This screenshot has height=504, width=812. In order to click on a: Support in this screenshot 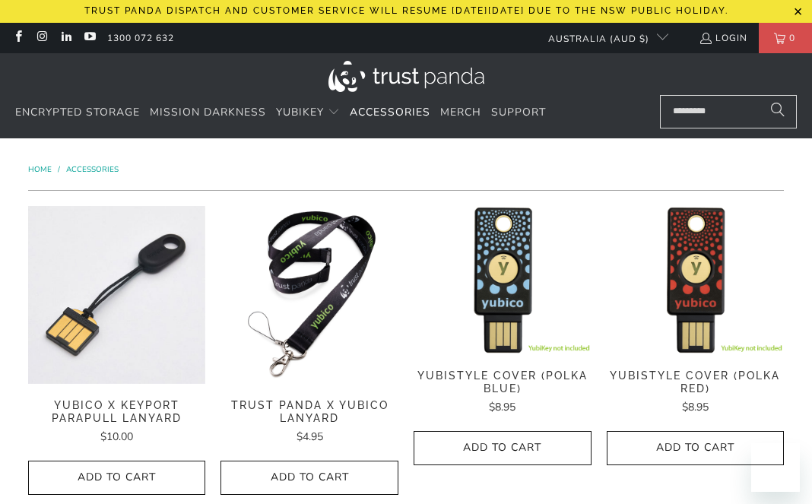, I will do `click(518, 112)`.